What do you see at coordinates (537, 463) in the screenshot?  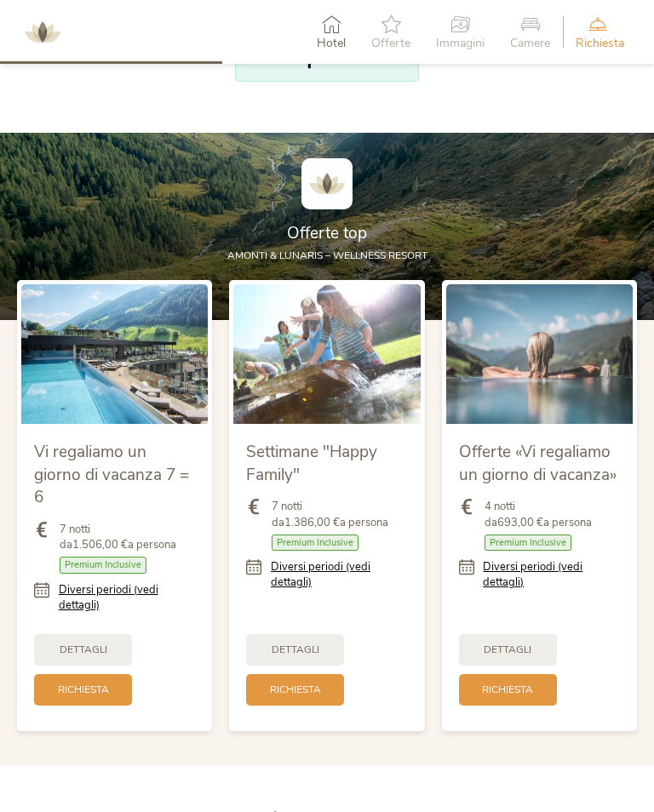 I see `span: Offerte «Vi regaliamo un giorno di vacanza»` at bounding box center [537, 463].